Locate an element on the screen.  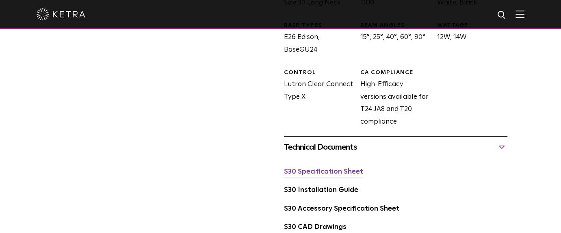
div: High-Efficacy versions available for T24 JA8 and T20 compliance is located at coordinates (393, 98).